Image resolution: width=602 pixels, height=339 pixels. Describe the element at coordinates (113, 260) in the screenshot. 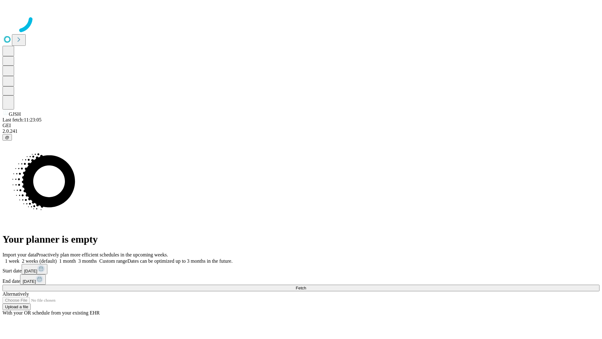

I see `span: Custom range` at that location.